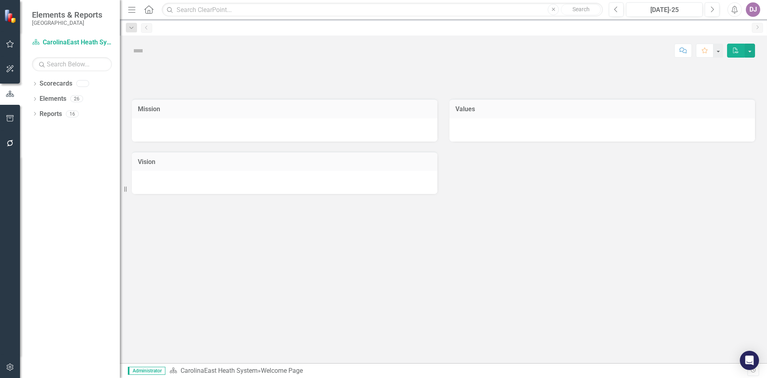 The width and height of the screenshot is (767, 378). I want to click on img: Not Defined, so click(138, 51).